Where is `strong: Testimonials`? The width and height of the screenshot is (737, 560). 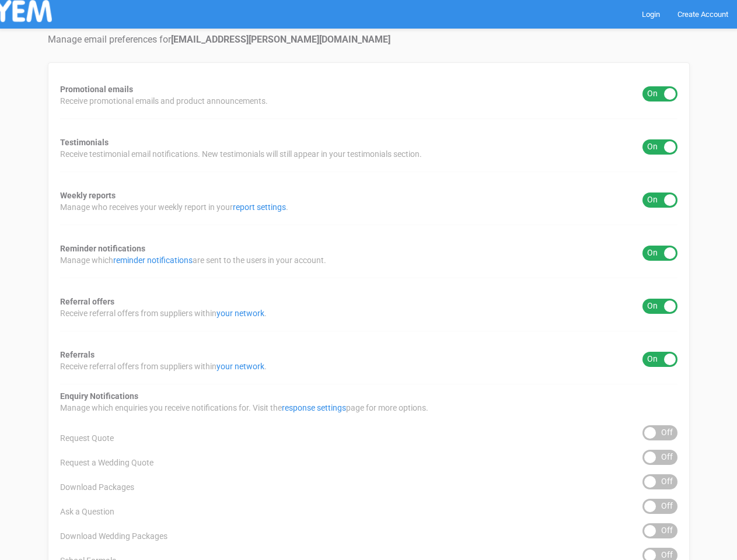
strong: Testimonials is located at coordinates (84, 142).